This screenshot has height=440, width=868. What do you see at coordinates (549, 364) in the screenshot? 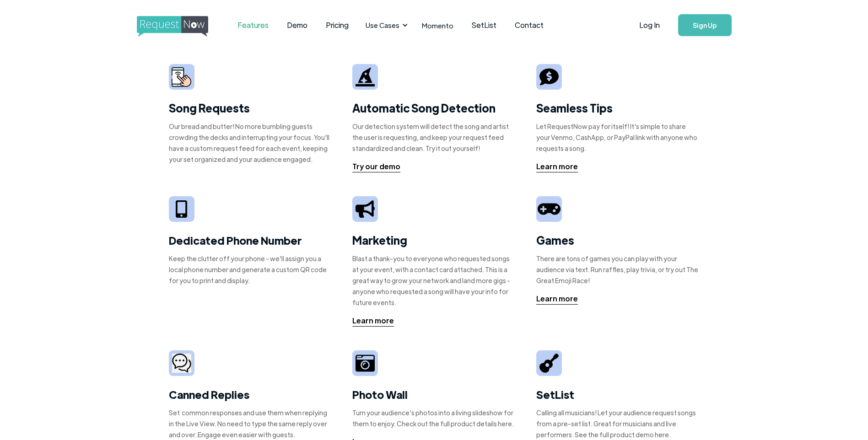
I see `img: guitar` at bounding box center [549, 364].